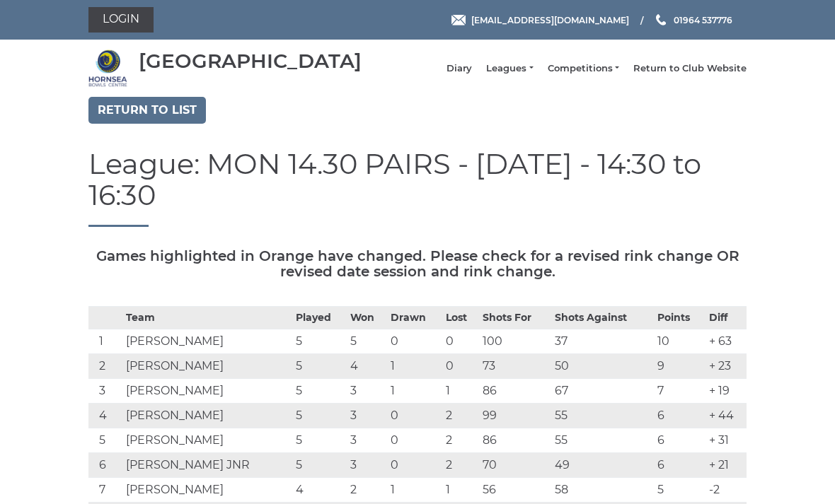 The width and height of the screenshot is (835, 504). I want to click on a: Login, so click(121, 20).